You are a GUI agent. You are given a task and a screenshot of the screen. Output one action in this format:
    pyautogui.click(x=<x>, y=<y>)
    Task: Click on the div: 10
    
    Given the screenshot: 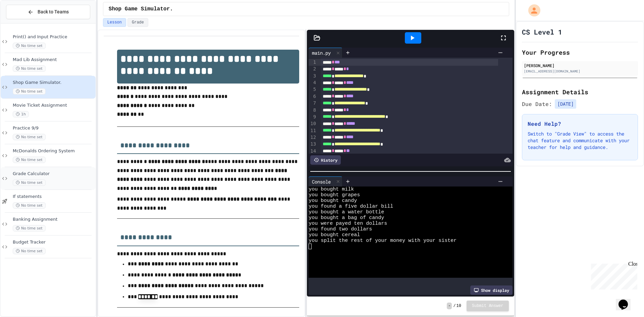 What is the action you would take?
    pyautogui.click(x=313, y=124)
    